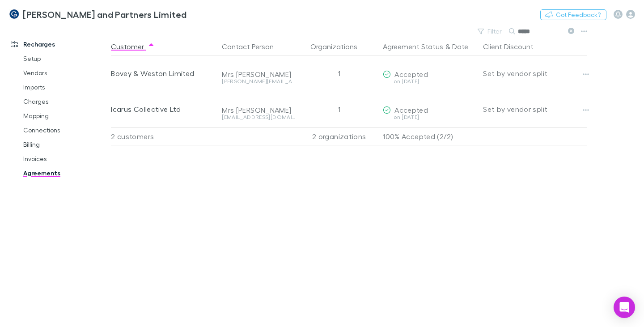 This screenshot has width=644, height=327. I want to click on div: Icarus Collective Ltd, so click(163, 110).